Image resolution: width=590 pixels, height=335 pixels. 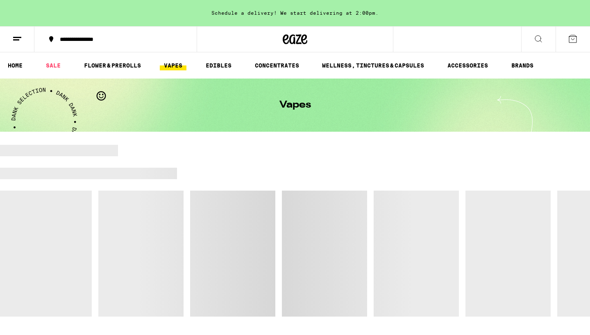 I want to click on a: SALE, so click(x=53, y=66).